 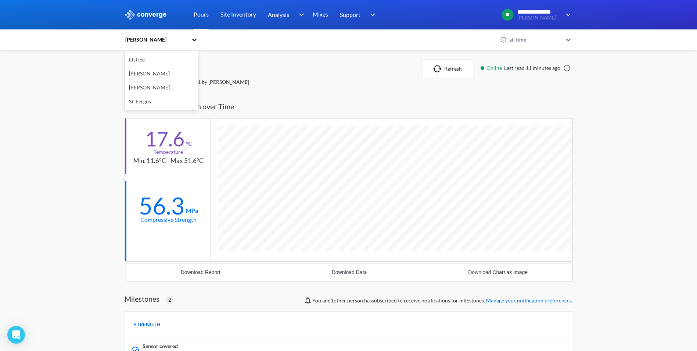 I want to click on div: St. Fergus, so click(x=161, y=101).